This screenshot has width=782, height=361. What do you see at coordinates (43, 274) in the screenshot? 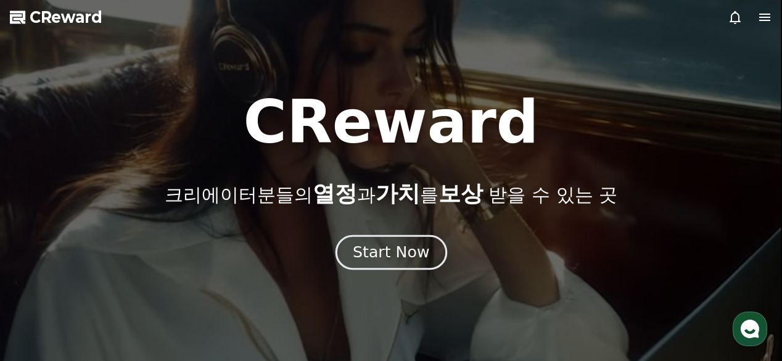
I see `a: 홈` at bounding box center [43, 274].